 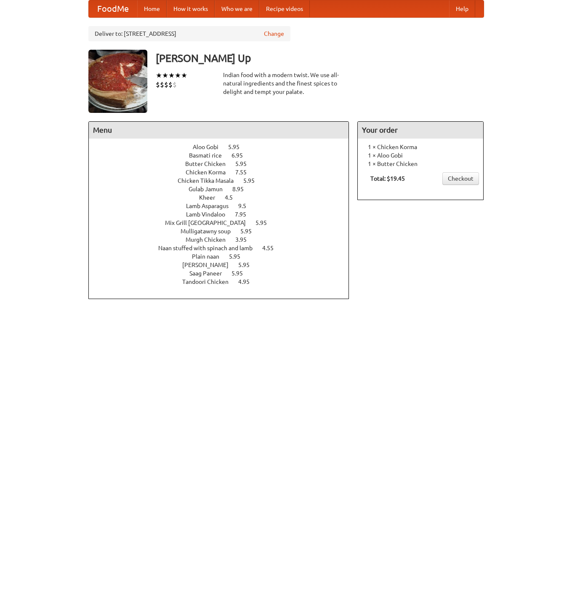 What do you see at coordinates (462, 9) in the screenshot?
I see `a: Help` at bounding box center [462, 9].